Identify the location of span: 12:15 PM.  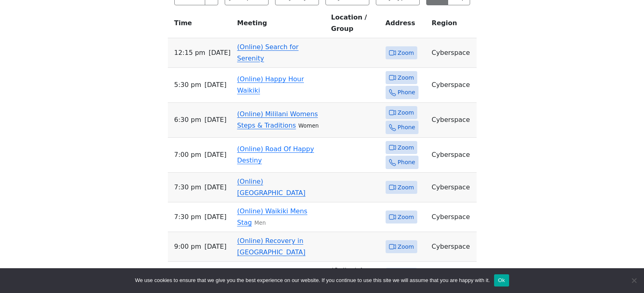
(190, 53).